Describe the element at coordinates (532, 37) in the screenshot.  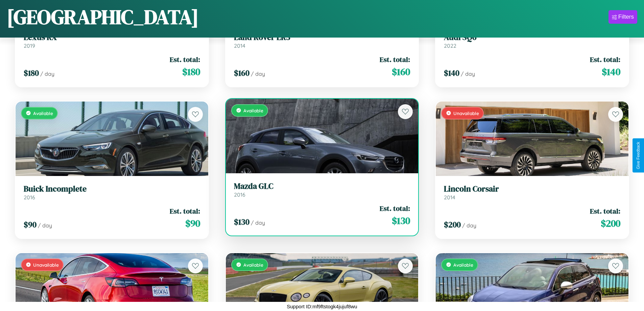
I see `h3: Audi SQ6` at that location.